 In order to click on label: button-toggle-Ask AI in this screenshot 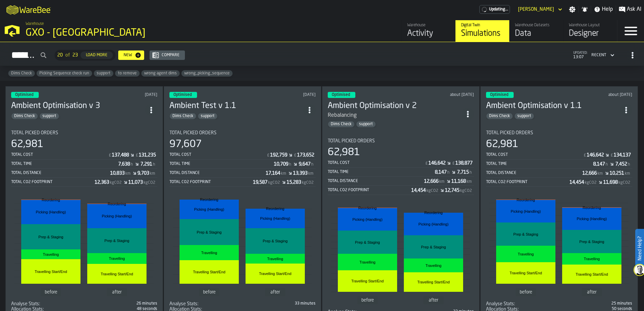, I will do `click(630, 9)`.